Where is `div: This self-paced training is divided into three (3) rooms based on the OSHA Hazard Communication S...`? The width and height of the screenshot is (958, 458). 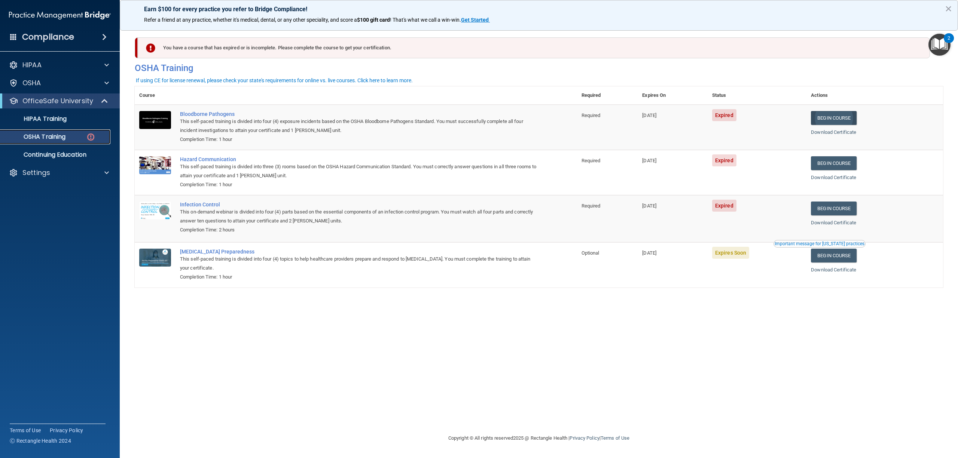 div: This self-paced training is divided into three (3) rooms based on the OSHA Hazard Communication S... is located at coordinates (360, 171).